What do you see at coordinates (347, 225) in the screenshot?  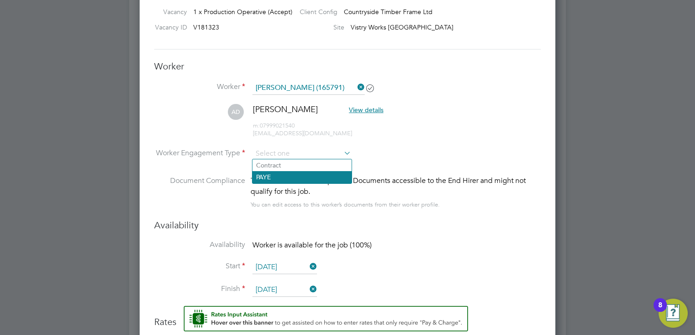 I see `h3: Availability` at bounding box center [347, 225].